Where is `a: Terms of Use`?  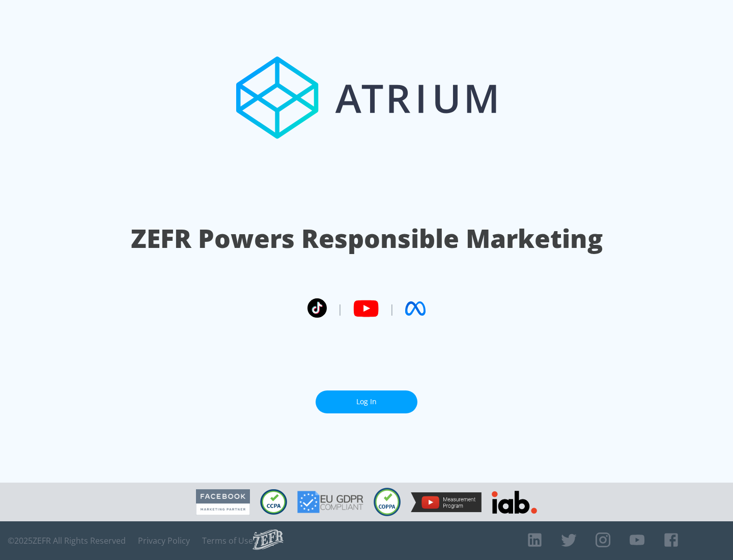
a: Terms of Use is located at coordinates (227, 540).